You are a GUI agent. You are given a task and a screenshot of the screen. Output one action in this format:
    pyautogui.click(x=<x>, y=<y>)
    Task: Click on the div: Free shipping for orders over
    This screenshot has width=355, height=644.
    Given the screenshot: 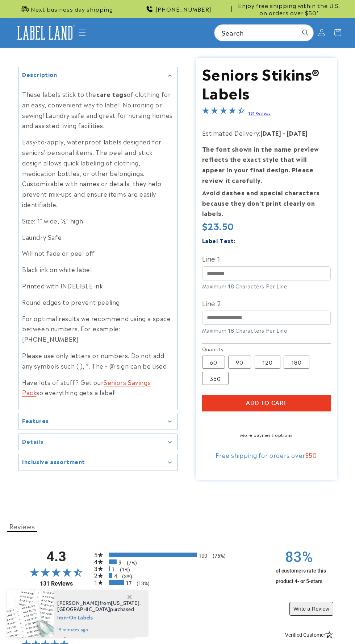 What is the action you would take?
    pyautogui.click(x=266, y=455)
    